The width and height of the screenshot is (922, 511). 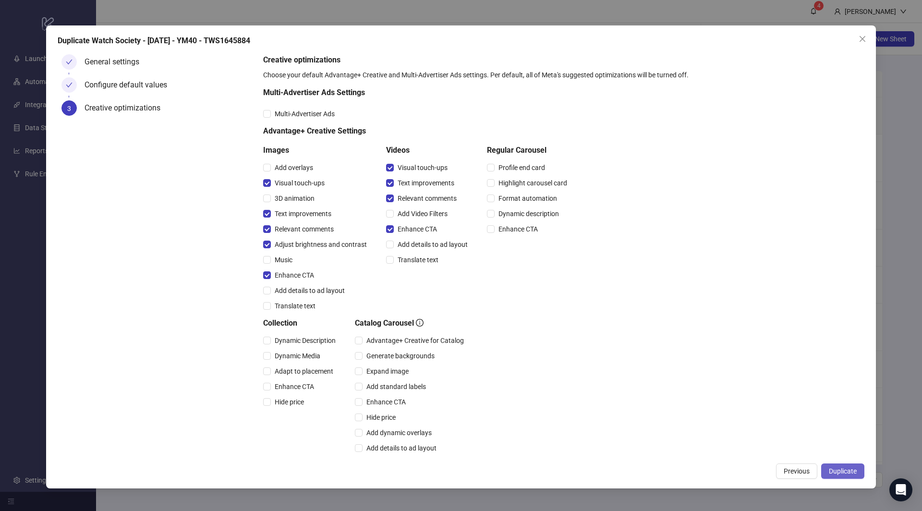 What do you see at coordinates (423, 214) in the screenshot?
I see `span: Add Video Filters` at bounding box center [423, 214].